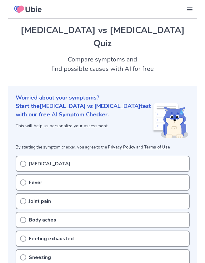 This screenshot has height=263, width=205. I want to click on p: Worried about your symptoms?, so click(103, 98).